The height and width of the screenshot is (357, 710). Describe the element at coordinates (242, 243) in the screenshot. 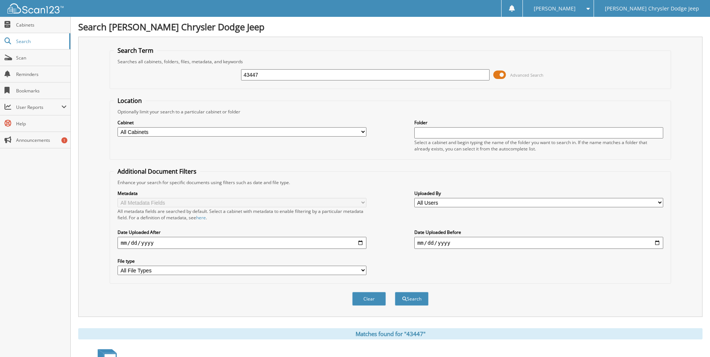

I see `input: start` at that location.